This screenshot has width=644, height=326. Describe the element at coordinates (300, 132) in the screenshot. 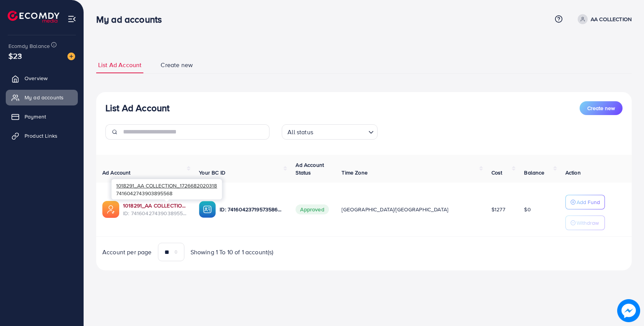

I see `span: All status` at that location.